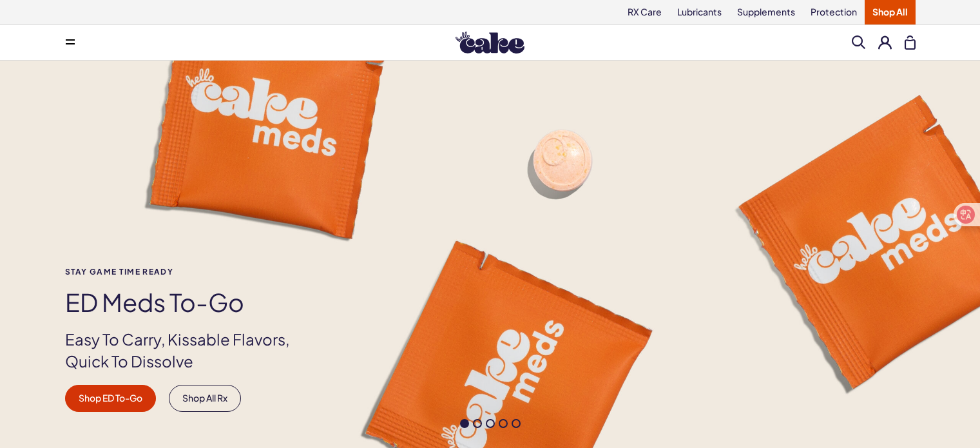  What do you see at coordinates (188, 350) in the screenshot?
I see `p: Easy To Carry, Kissable Flavors, Quick To Dissolve` at bounding box center [188, 350].